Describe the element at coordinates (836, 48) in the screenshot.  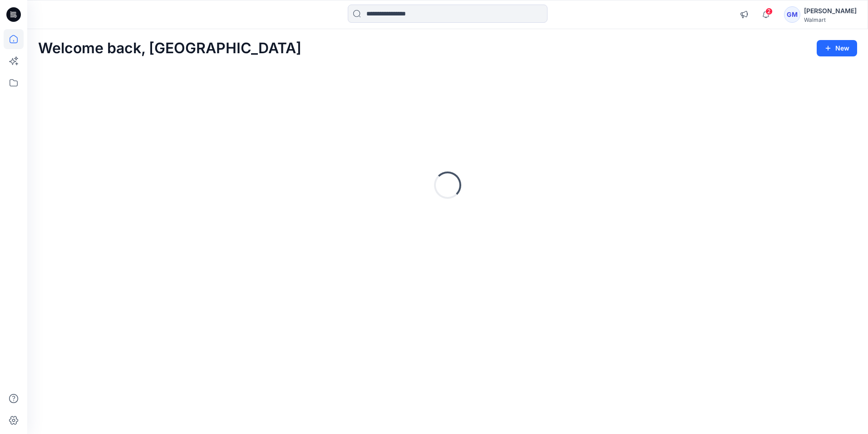
I see `button: New` at that location.